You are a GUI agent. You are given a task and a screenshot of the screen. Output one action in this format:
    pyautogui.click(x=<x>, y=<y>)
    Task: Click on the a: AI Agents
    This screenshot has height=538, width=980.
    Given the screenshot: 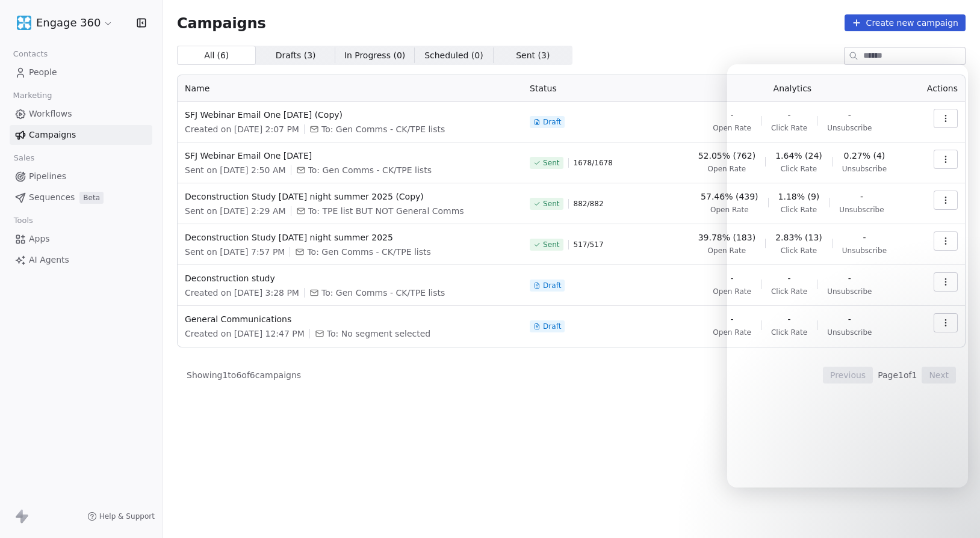 What is the action you would take?
    pyautogui.click(x=81, y=260)
    